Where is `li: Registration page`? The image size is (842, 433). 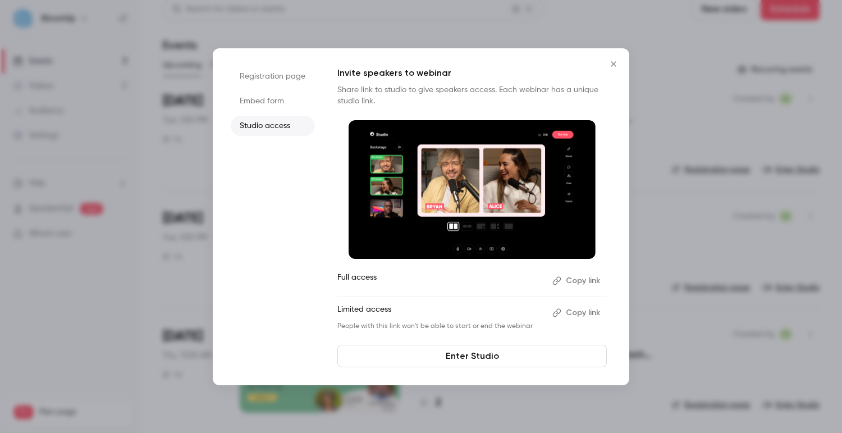
li: Registration page is located at coordinates (273, 76).